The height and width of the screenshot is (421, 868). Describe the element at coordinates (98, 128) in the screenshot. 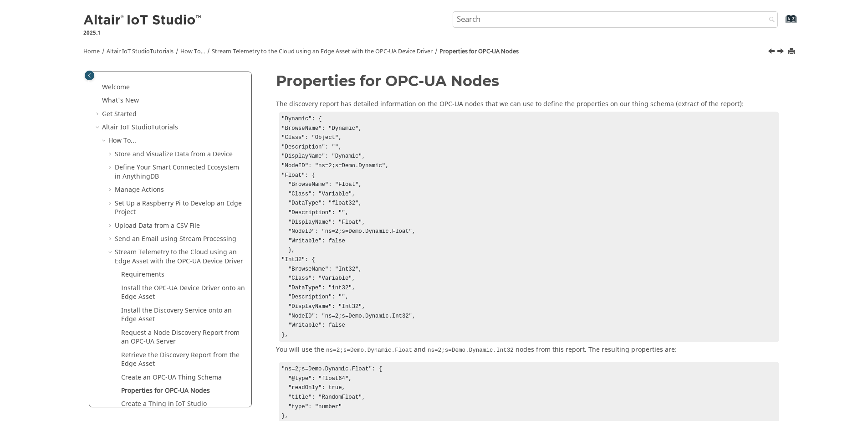

I see `span: Collapse Altair IoT StudioTutorials` at that location.